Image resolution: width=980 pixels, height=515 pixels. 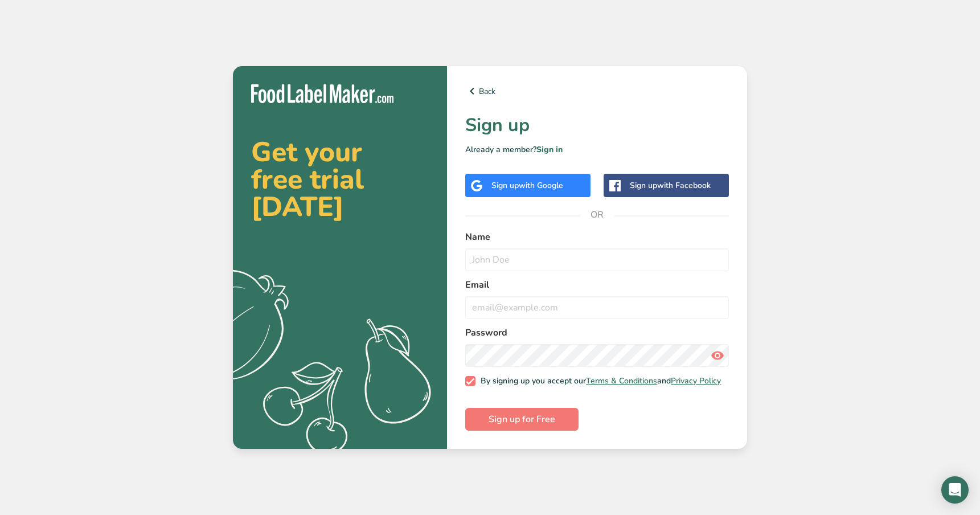 I want to click on p: Already a member?, so click(x=597, y=149).